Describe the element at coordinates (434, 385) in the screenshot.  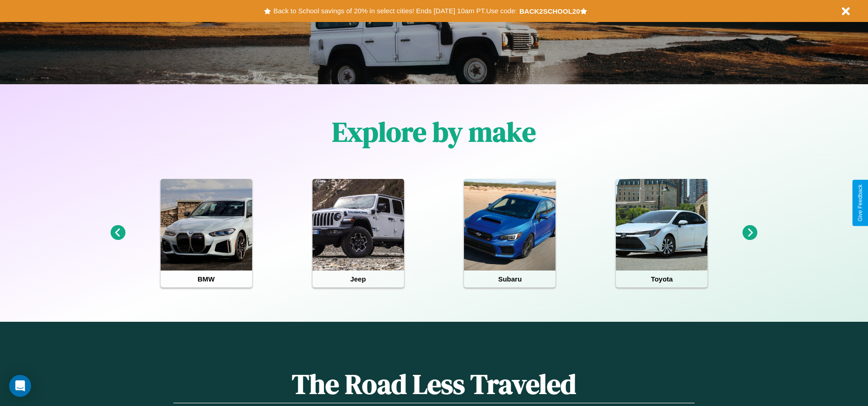
I see `h1: The Road Less Traveled` at that location.